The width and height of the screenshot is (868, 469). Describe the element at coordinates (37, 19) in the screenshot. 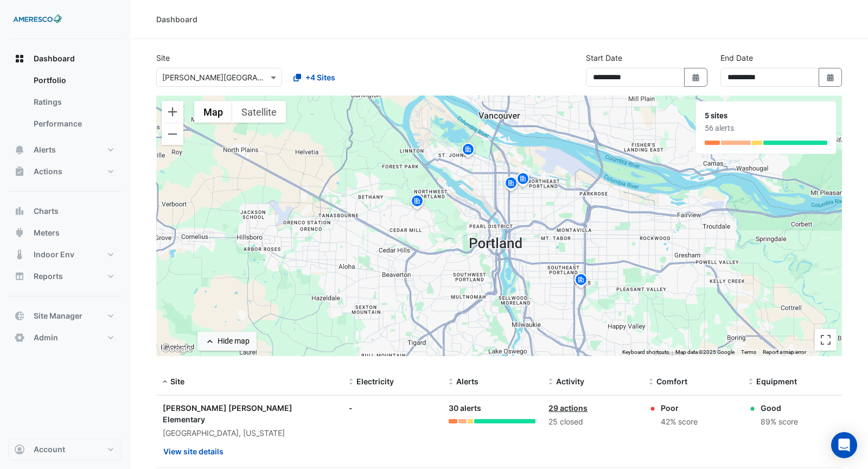

I see `img: Company Logo` at that location.